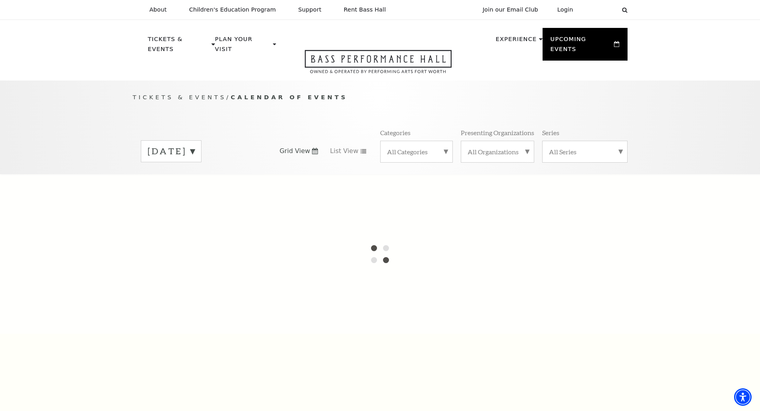 The image size is (760, 411). What do you see at coordinates (497, 152) in the screenshot?
I see `label: All Organizations` at bounding box center [497, 152].